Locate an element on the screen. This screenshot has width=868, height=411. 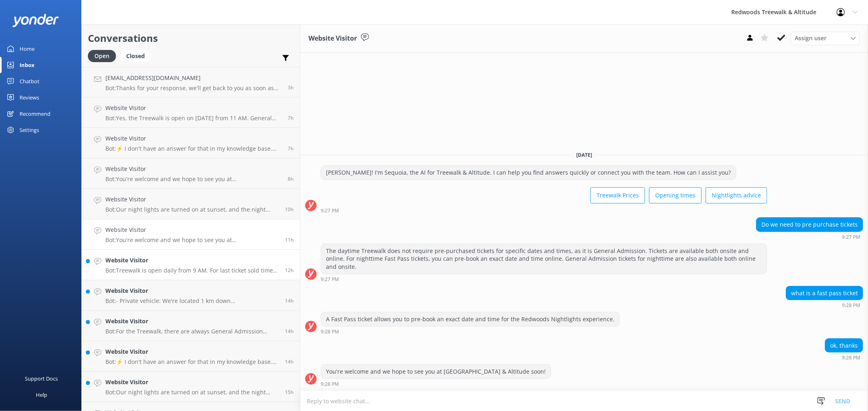
button: Opening times is located at coordinates (675, 196).